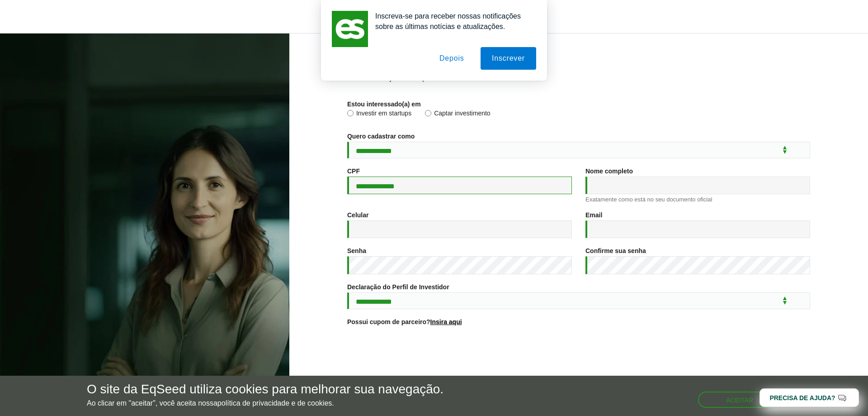 This screenshot has height=416, width=868. What do you see at coordinates (452, 59) in the screenshot?
I see `button: Depois` at bounding box center [452, 59].